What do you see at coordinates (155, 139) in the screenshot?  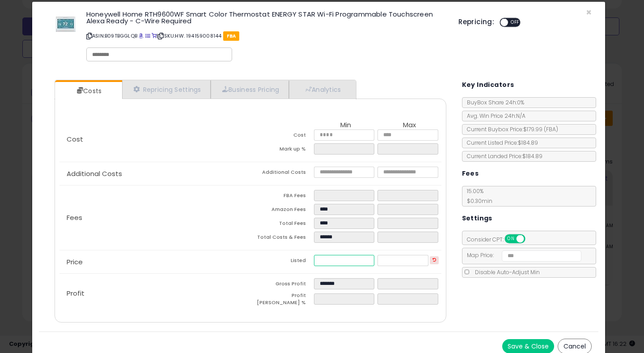 I see `p: Cost` at bounding box center [155, 139].